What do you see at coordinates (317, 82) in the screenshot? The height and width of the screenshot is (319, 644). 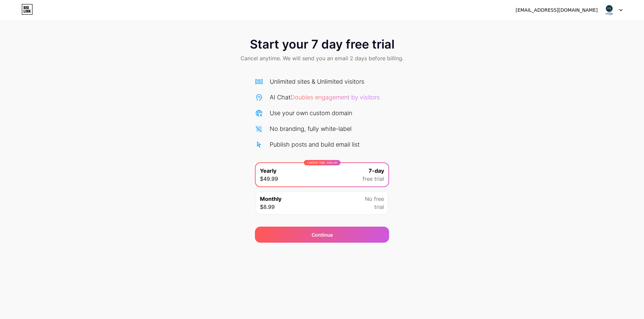 I see `div: Unlimited sites & Unlimited visitors` at bounding box center [317, 82].